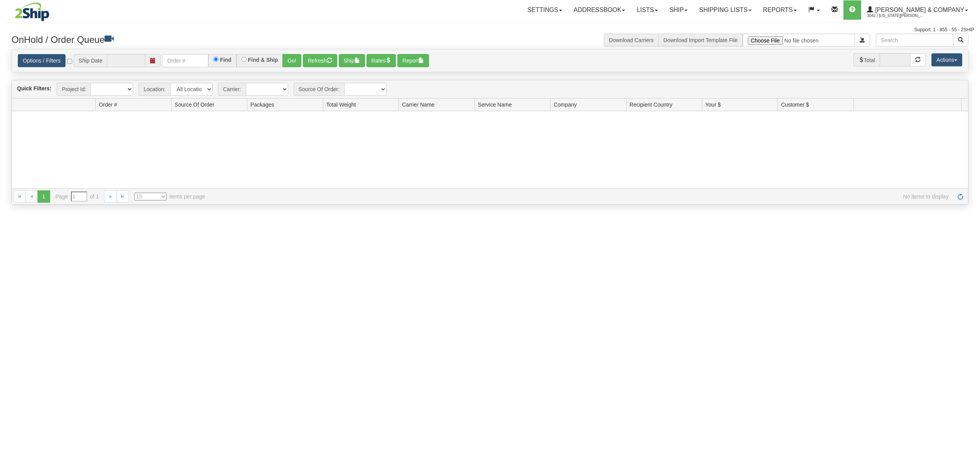  What do you see at coordinates (263, 60) in the screenshot?
I see `label: Find & Ship` at bounding box center [263, 60].